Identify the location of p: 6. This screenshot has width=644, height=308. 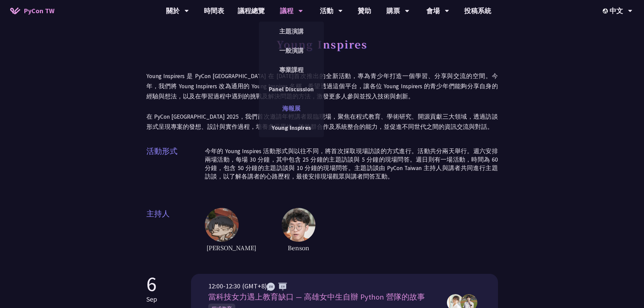
(152, 284).